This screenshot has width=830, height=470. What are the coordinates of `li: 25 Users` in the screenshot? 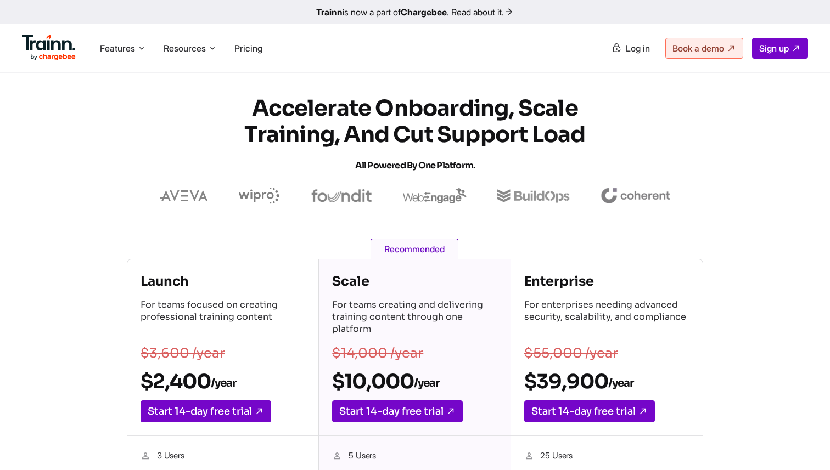 It's located at (607, 457).